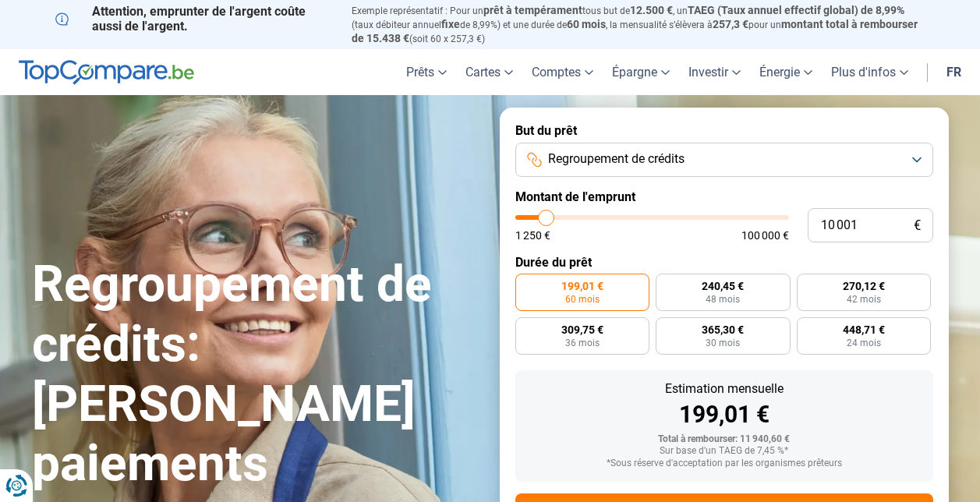 The height and width of the screenshot is (502, 980). What do you see at coordinates (641, 72) in the screenshot?
I see `a: Épargne` at bounding box center [641, 72].